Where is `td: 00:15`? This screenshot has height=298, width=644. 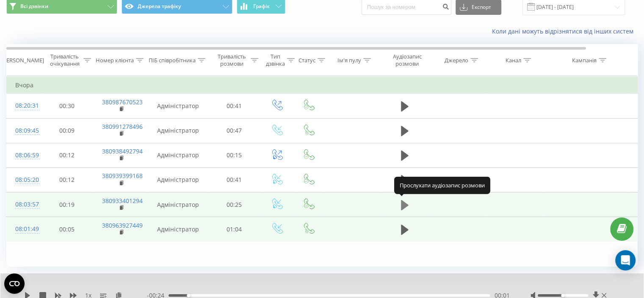
td: 00:15 is located at coordinates (234, 155).